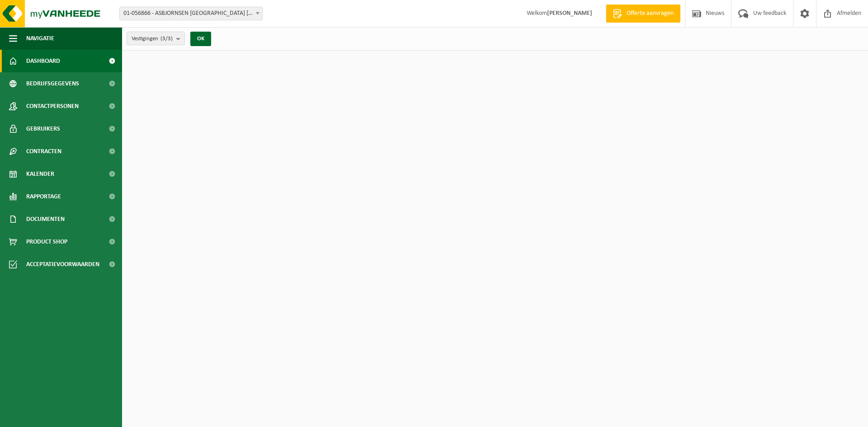 The width and height of the screenshot is (868, 427). What do you see at coordinates (44, 151) in the screenshot?
I see `span: Contracten` at bounding box center [44, 151].